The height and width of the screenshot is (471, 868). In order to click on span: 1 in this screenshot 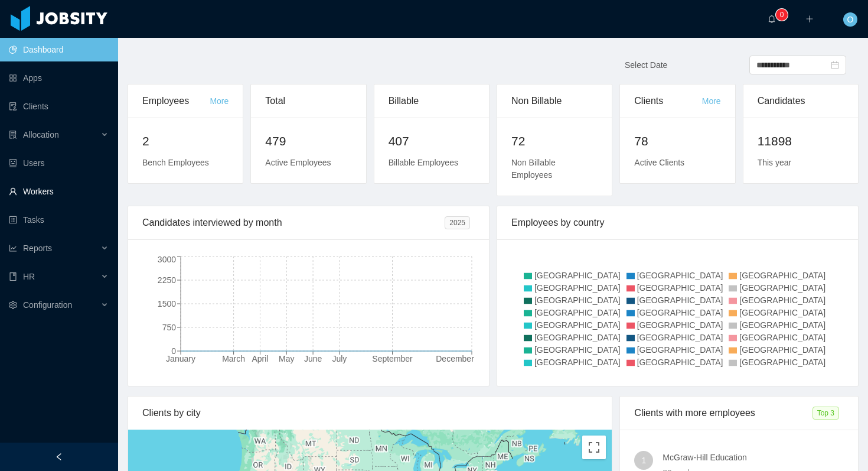, I will do `click(644, 460)`.